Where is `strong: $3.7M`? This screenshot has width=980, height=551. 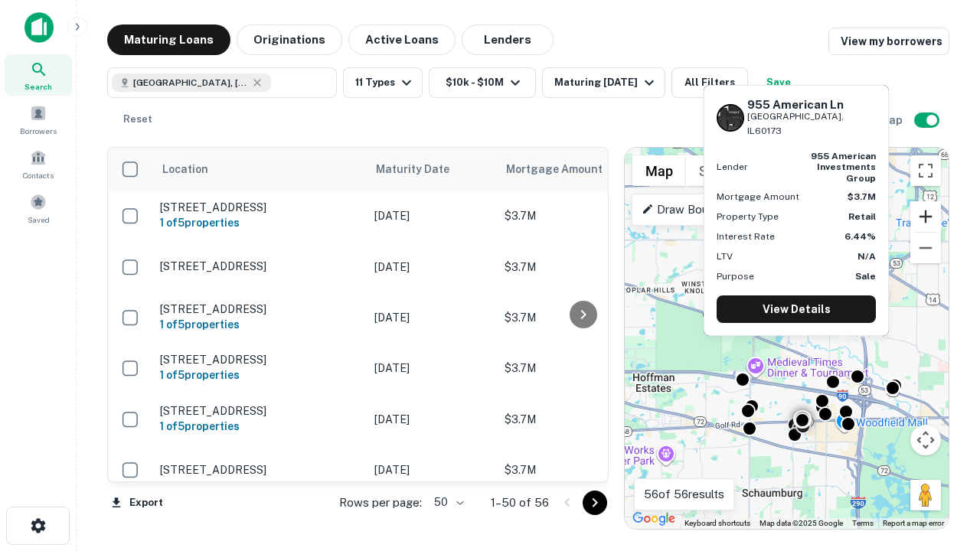 strong: $3.7M is located at coordinates (861, 197).